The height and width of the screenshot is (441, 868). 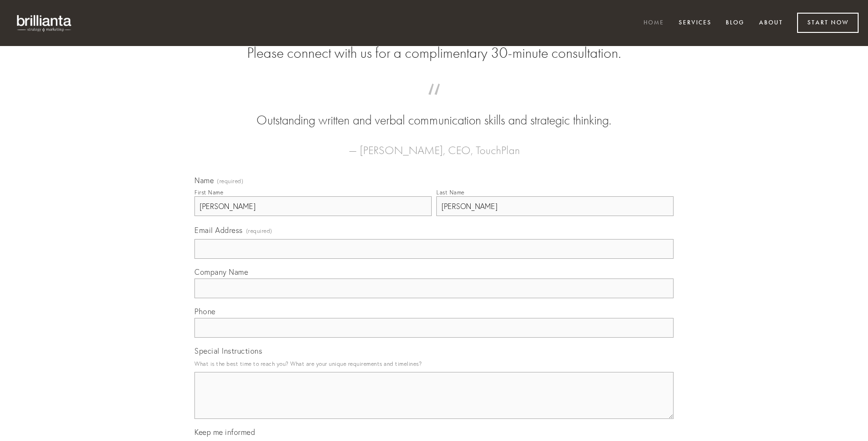 What do you see at coordinates (450, 192) in the screenshot?
I see `div: Last Name` at bounding box center [450, 192].